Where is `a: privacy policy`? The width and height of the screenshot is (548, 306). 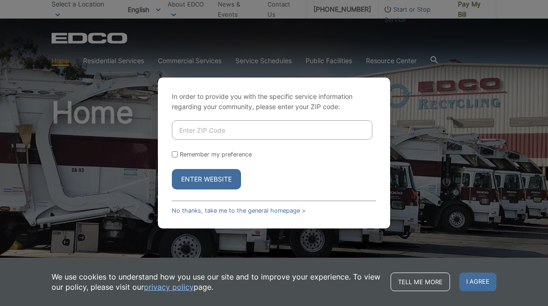
a: privacy policy is located at coordinates (169, 287).